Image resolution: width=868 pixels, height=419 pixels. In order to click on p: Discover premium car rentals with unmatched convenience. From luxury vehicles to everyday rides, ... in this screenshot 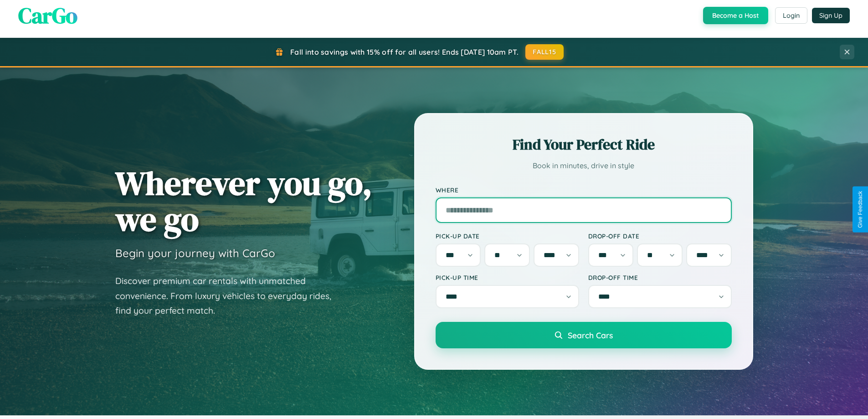, I will do `click(229, 296)`.